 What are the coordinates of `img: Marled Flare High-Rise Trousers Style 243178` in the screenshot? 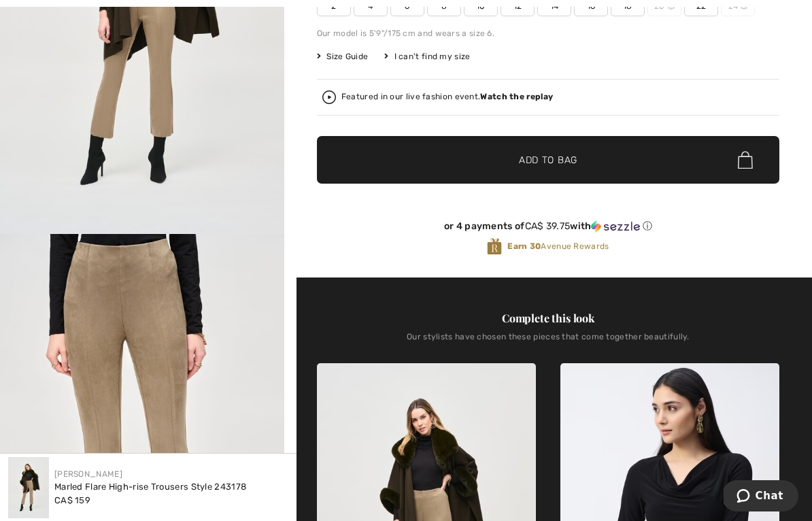 It's located at (29, 488).